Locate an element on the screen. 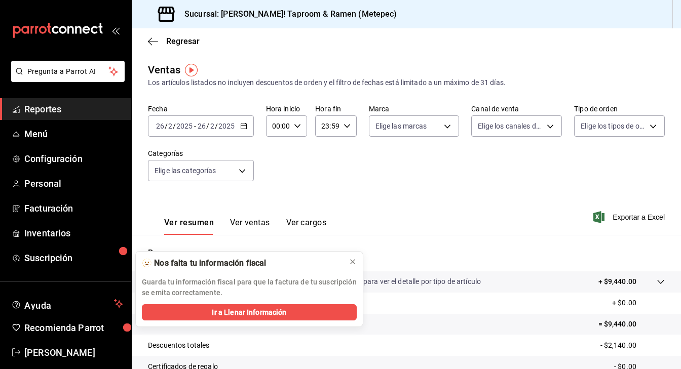  p: Guarda tu información fiscal para que la factura de tu suscripción se emita correctamente. is located at coordinates (249, 288).